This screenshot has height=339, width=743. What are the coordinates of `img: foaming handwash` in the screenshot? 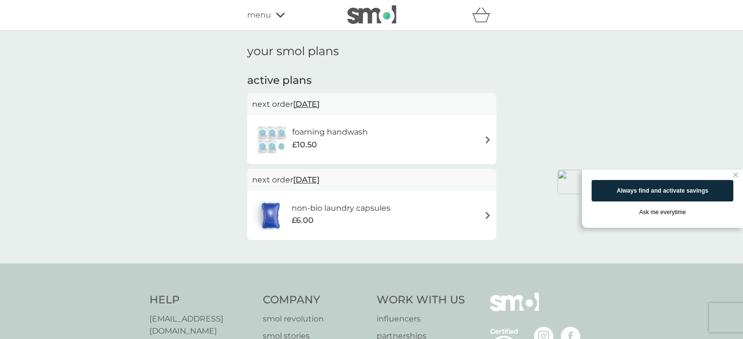 It's located at (272, 140).